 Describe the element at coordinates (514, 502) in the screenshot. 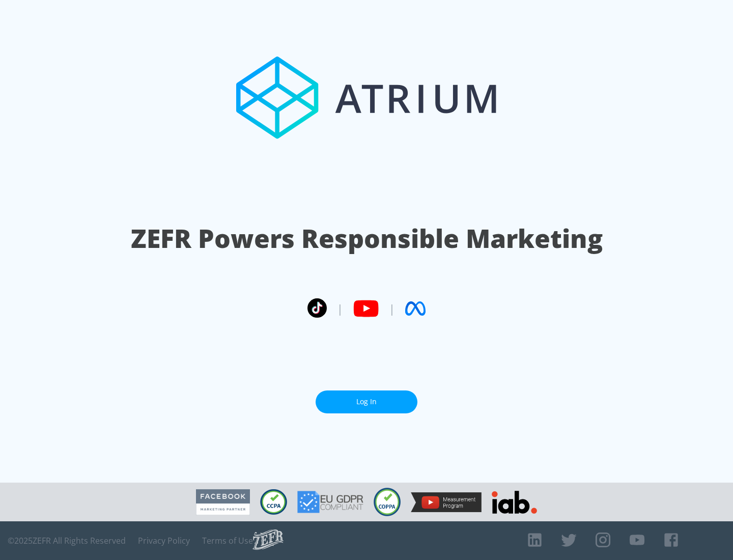

I see `img: IAB` at that location.